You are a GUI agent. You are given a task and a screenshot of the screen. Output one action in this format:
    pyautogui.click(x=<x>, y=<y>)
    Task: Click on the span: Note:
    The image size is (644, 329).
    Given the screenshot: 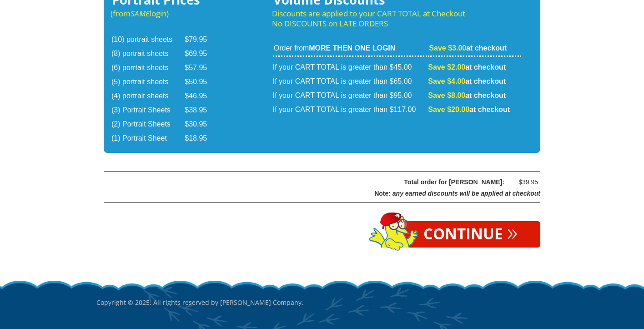 What is the action you would take?
    pyautogui.click(x=382, y=193)
    